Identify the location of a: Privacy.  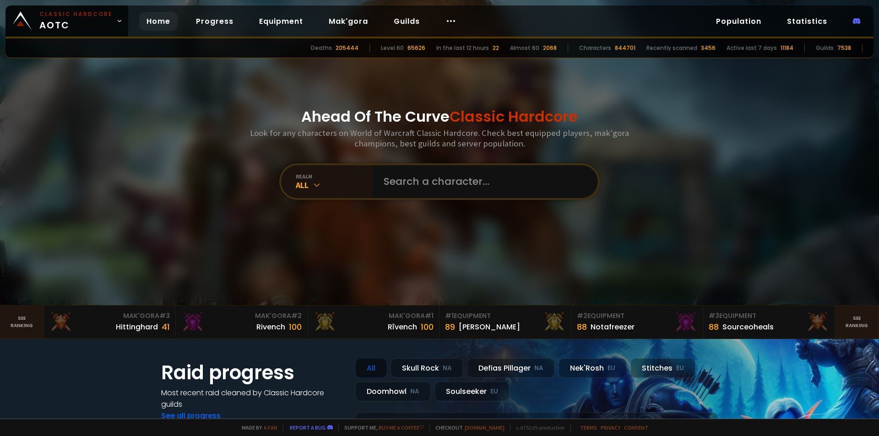
(610, 427).